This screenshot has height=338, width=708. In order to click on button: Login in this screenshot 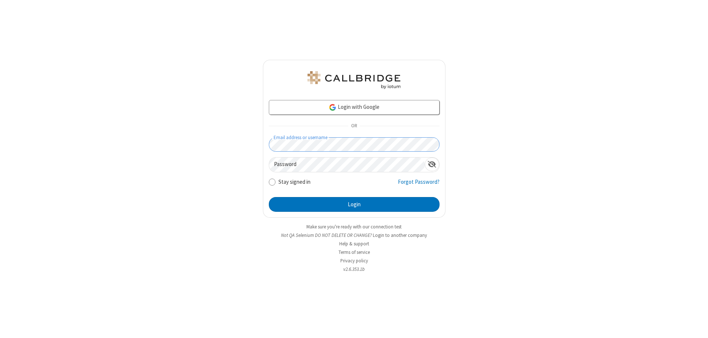, I will do `click(354, 204)`.